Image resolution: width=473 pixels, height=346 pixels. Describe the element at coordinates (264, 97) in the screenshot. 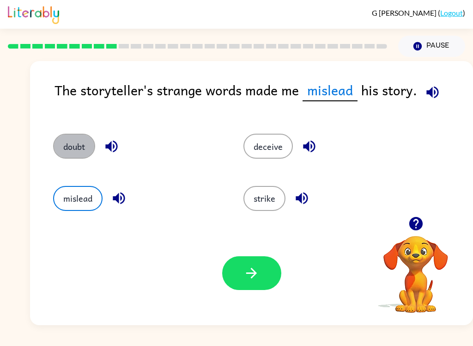

I see `div: The storyteller's strange words made me his story.` at that location.